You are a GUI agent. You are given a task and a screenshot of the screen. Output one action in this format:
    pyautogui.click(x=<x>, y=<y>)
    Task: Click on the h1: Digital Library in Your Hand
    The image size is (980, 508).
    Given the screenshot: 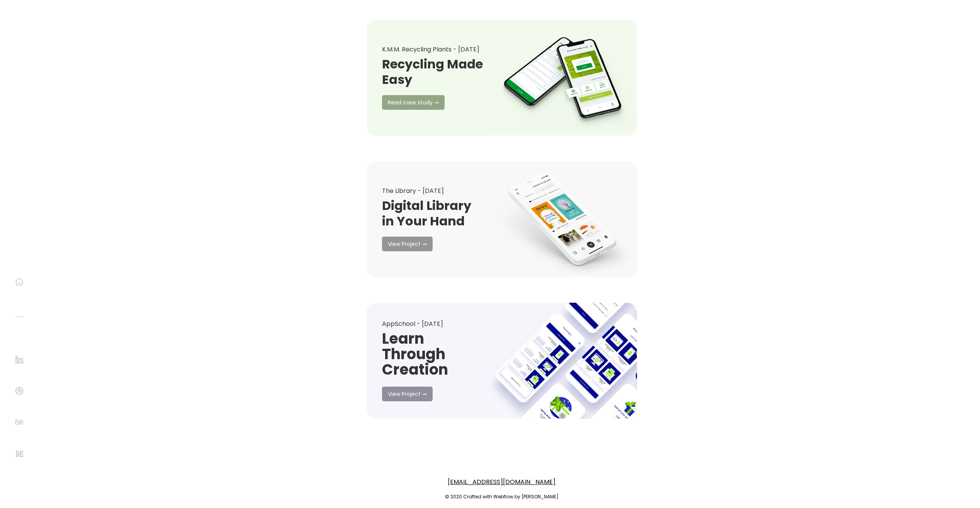 What is the action you would take?
    pyautogui.click(x=433, y=213)
    